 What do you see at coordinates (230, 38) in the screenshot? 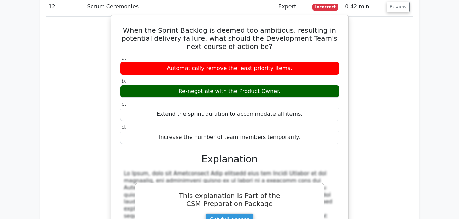
I see `h5: When the Sprint Backlog is deemed too ambitious, resulting in potential delivery failure, what sh...` at bounding box center [230, 38].